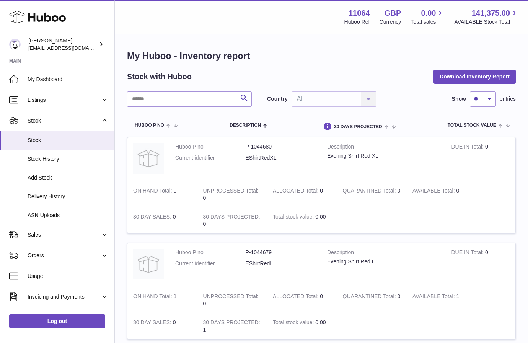 The width and height of the screenshot is (528, 343). Describe the element at coordinates (68, 276) in the screenshot. I see `span: Usage` at that location.